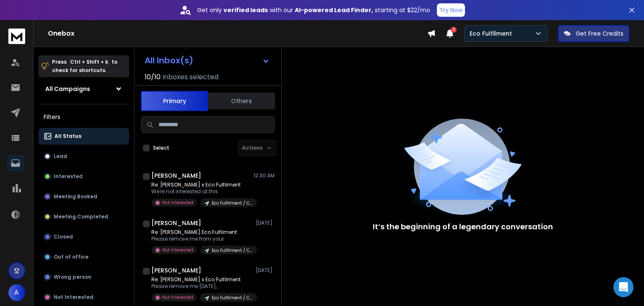 The image size is (644, 306). What do you see at coordinates (334, 10) in the screenshot?
I see `strong: AI-powered Lead Finder,` at bounding box center [334, 10].